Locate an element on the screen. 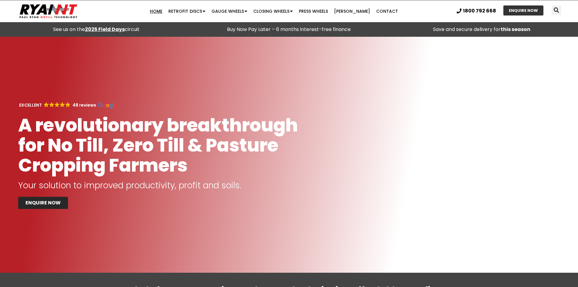 The image size is (578, 287). p: Buy Now Pay Later – 6 months interest-free finance is located at coordinates (289, 29).